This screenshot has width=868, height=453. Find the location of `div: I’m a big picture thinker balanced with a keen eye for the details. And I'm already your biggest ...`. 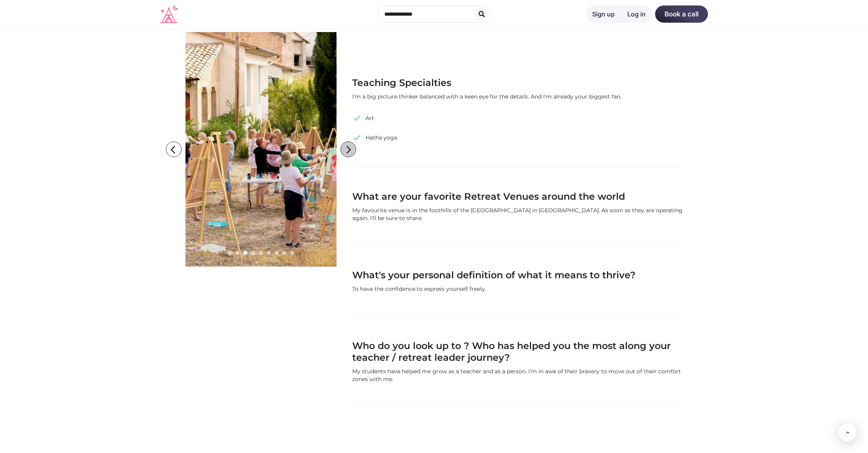

div: I’m a big picture thinker balanced with a keen eye for the details. And I'm already your biggest ... is located at coordinates (517, 97).